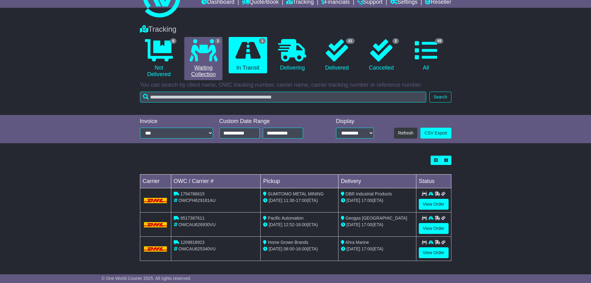 This screenshot has height=283, width=591. Describe the element at coordinates (296, 194) in the screenshot. I see `span: SUMITOMO METAL MINING` at that location.